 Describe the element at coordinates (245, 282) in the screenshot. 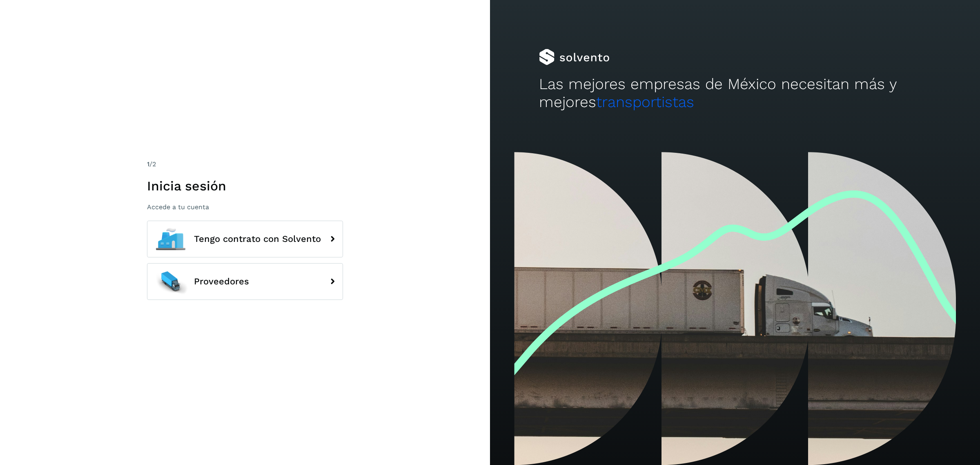

I see `button: Proveedores` at that location.